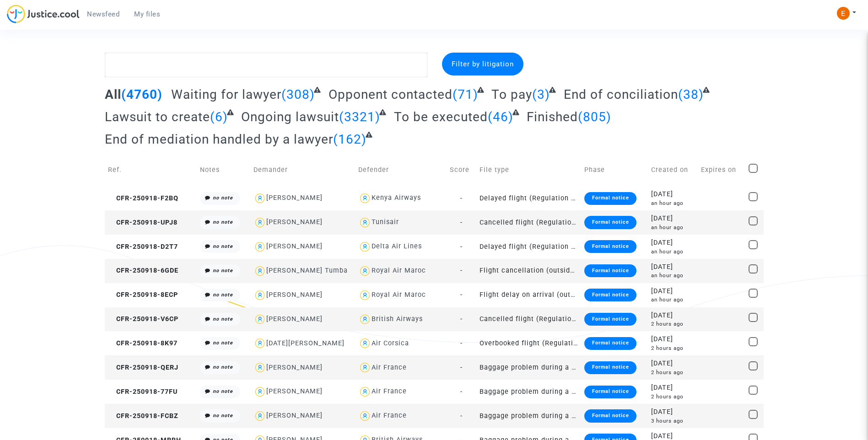 The image size is (868, 440). What do you see at coordinates (528, 271) in the screenshot?
I see `td: Flight cancellation (outside of EU - Montreal Convention)` at bounding box center [528, 271].